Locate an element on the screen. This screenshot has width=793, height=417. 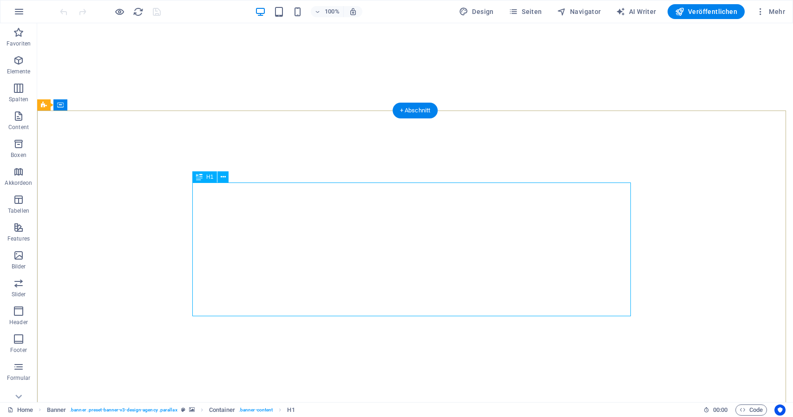
button: Klicke hier, um den Vorschau-Modus zu verlassen is located at coordinates (119, 12).